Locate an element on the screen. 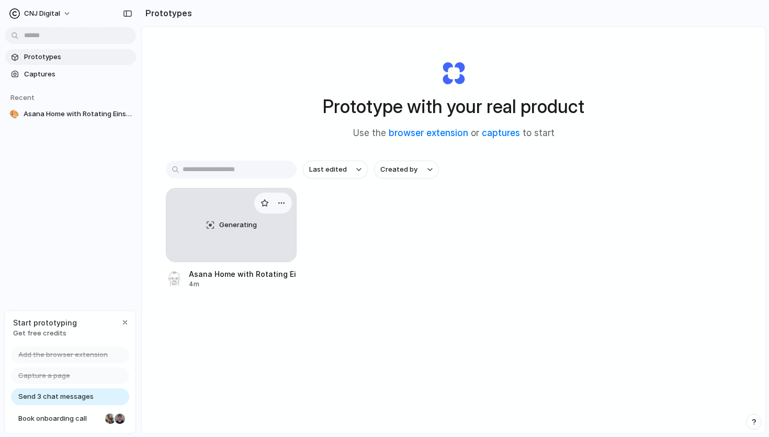  a: captures is located at coordinates (500, 133).